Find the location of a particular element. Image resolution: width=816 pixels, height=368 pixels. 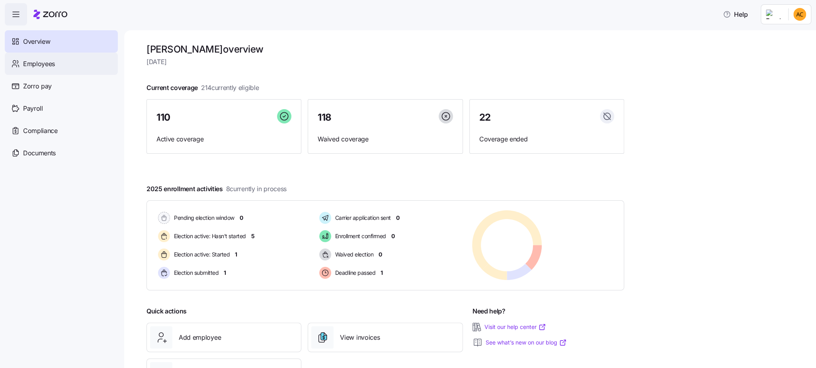

span: 118 is located at coordinates (324, 117).